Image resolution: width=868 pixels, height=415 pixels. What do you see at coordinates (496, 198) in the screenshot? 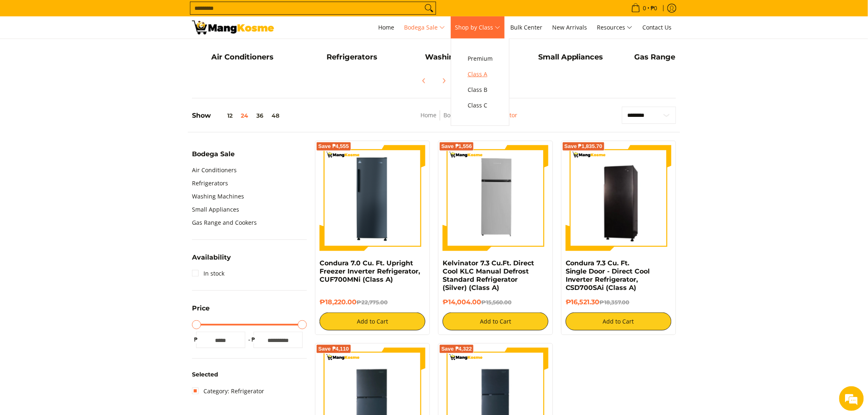
I see `img: Kelvinator 7.3 Cu.Ft. Direct Cool KLC Manual Defrost Standard Refrigerator (Silver) (Class A)` at bounding box center [496, 198].